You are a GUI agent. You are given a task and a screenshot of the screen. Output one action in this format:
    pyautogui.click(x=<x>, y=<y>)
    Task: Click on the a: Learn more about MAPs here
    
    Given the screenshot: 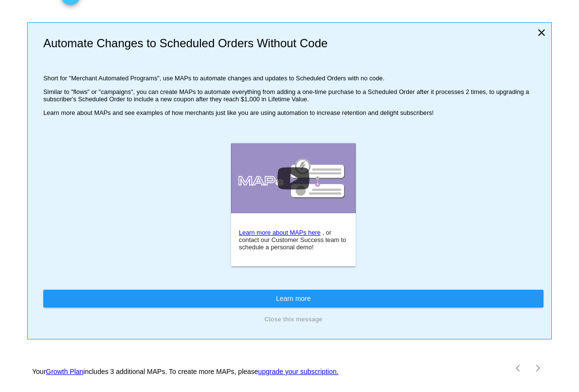 What is the action you would take?
    pyautogui.click(x=280, y=232)
    